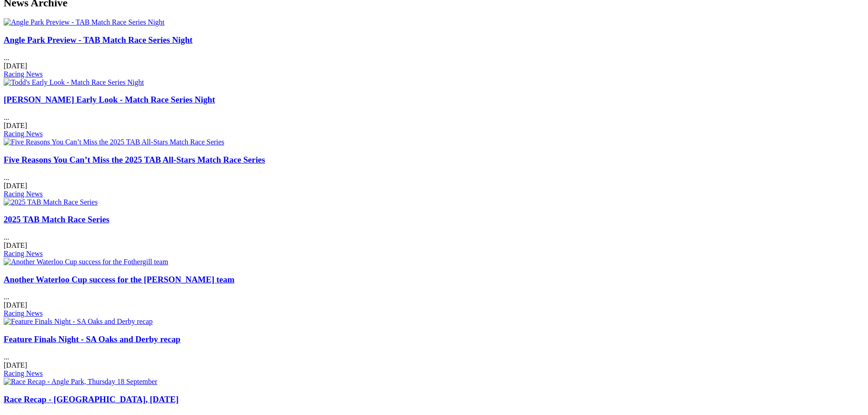 This screenshot has width=868, height=415. What do you see at coordinates (92, 339) in the screenshot?
I see `a: Feature Finals Night - SA Oaks and Derby recap` at bounding box center [92, 339].